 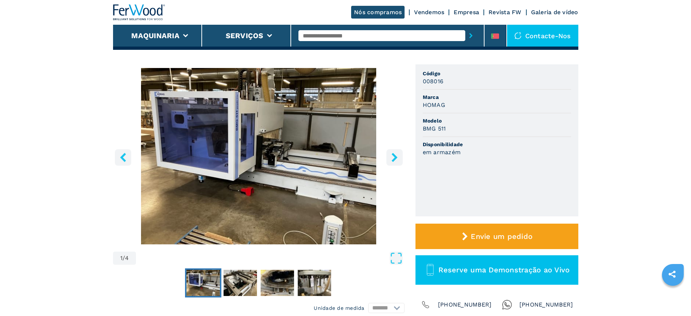 What do you see at coordinates (240, 283) in the screenshot?
I see `img: b5b5861e288997cb32cf455967c50008` at bounding box center [240, 283].